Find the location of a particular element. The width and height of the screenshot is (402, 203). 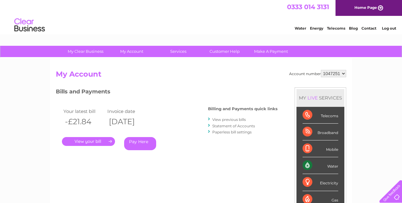

th: -£21.84 is located at coordinates (84, 121).